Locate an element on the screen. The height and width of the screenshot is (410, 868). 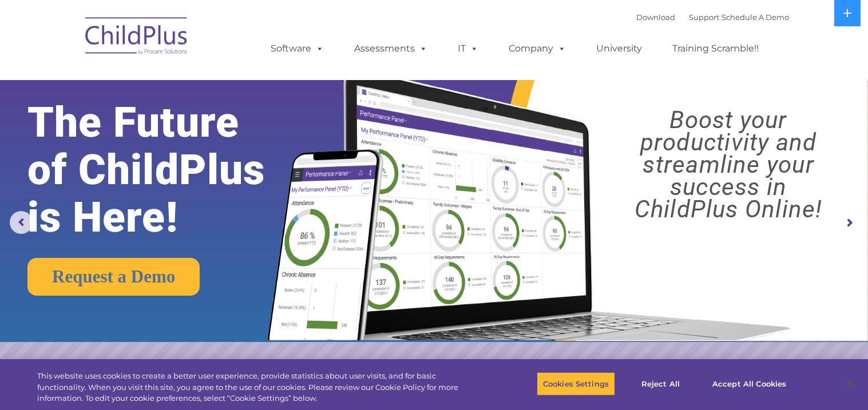
a: Assessments is located at coordinates (391, 49).